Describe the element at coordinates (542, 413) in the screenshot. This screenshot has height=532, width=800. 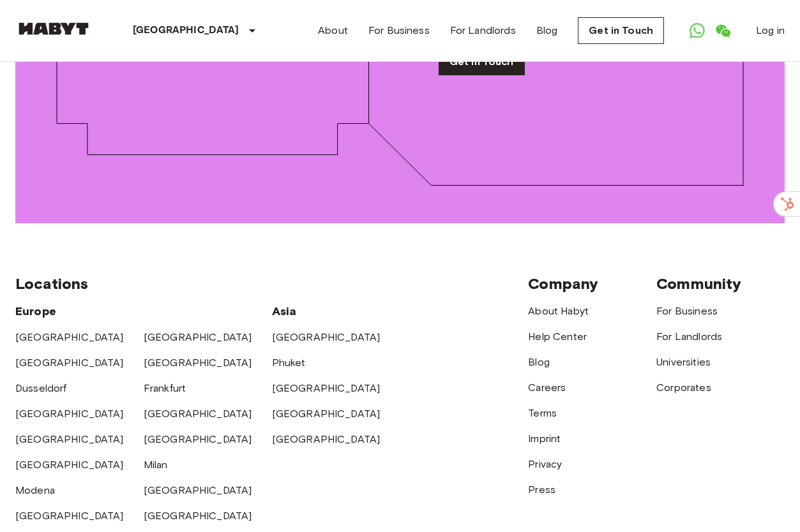
I see `a: Terms` at that location.